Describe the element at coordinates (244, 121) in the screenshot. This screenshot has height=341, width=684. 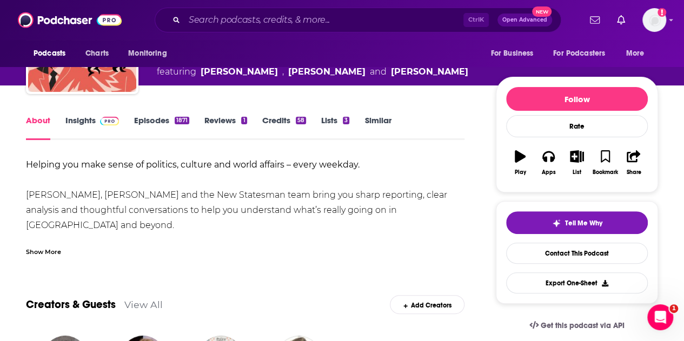
I see `div: 1` at that location.